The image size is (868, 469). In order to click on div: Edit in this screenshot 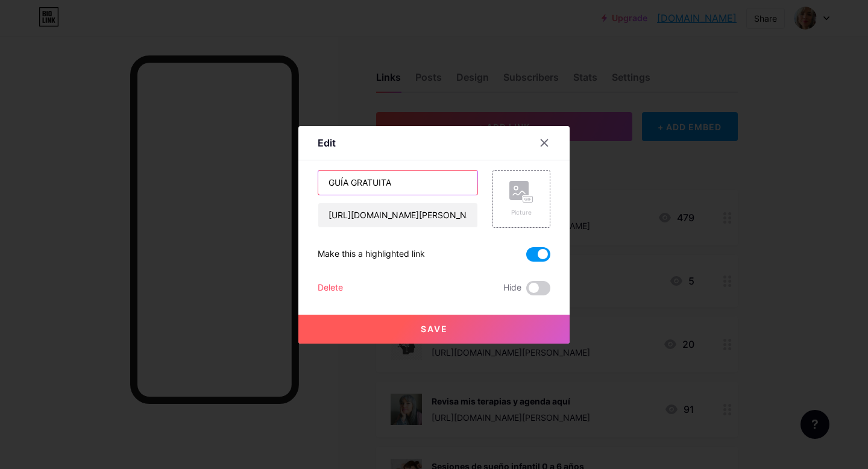, I will do `click(327, 143)`.